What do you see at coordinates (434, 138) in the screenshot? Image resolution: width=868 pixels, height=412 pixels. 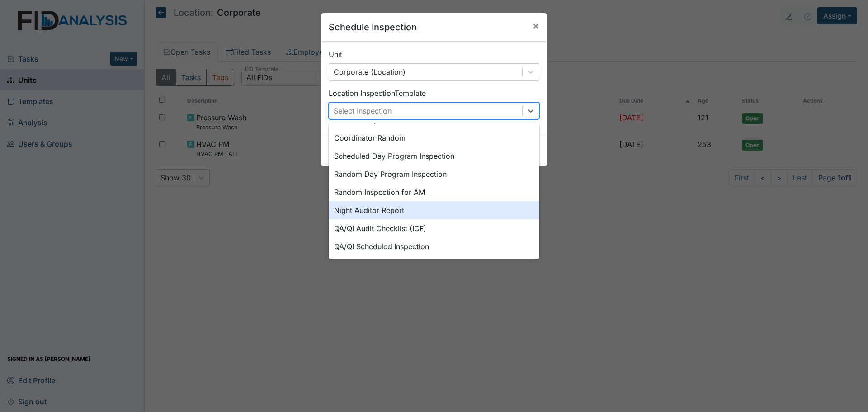 I see `div: Coordinator Random` at bounding box center [434, 138].